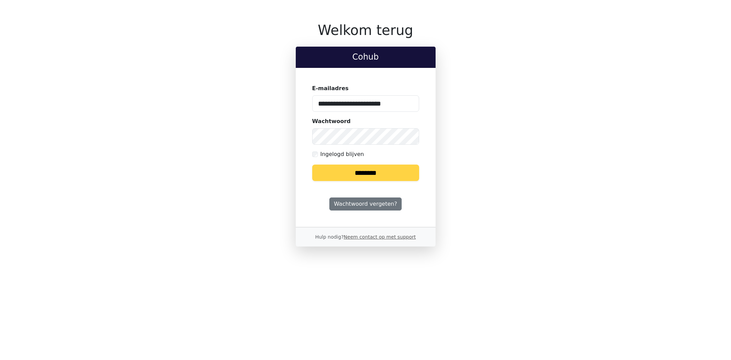 The image size is (731, 360). Describe the element at coordinates (342, 154) in the screenshot. I see `label: Ingelogd blijven` at that location.